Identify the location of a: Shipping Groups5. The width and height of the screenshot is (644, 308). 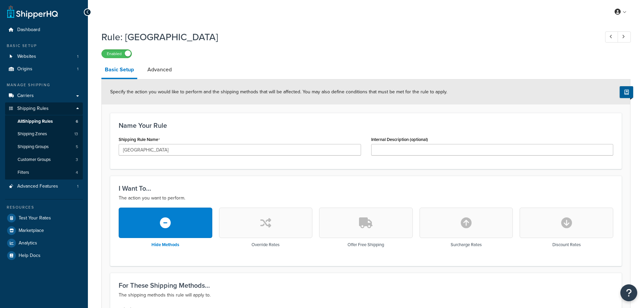
(44, 146).